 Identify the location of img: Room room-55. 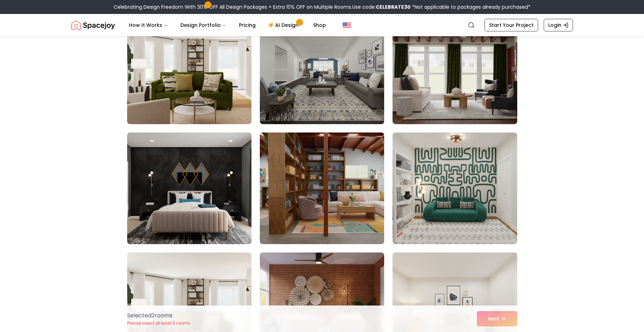
(189, 188).